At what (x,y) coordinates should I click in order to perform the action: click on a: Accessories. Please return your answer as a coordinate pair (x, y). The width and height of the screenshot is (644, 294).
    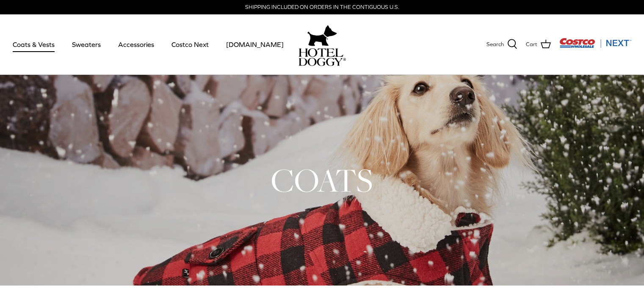
    Looking at the image, I should click on (136, 45).